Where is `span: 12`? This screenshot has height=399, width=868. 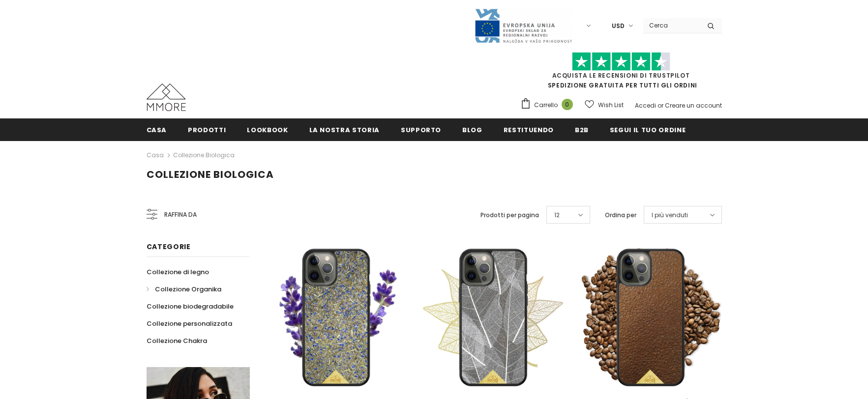 span: 12 is located at coordinates (557, 215).